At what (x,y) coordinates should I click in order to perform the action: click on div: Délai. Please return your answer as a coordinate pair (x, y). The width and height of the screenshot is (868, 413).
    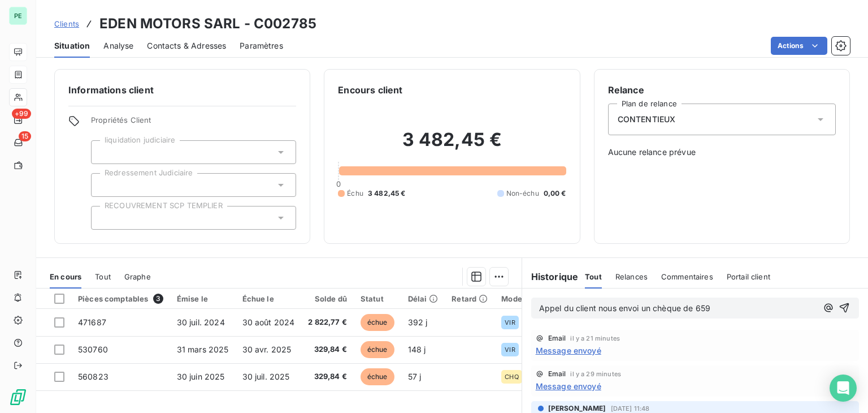
    Looking at the image, I should click on (424, 299).